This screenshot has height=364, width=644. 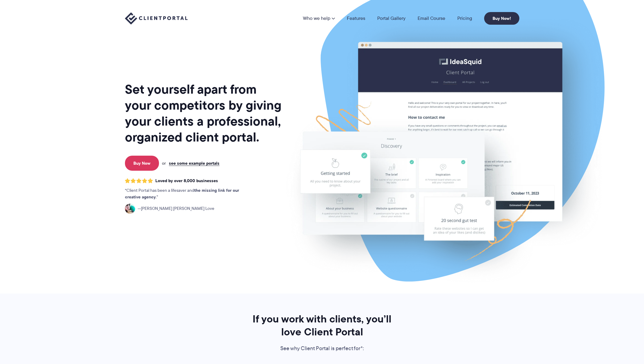 I want to click on h1: Set yourself apart from your competitors by giving your clients a professional, organized client ..., so click(x=204, y=113).